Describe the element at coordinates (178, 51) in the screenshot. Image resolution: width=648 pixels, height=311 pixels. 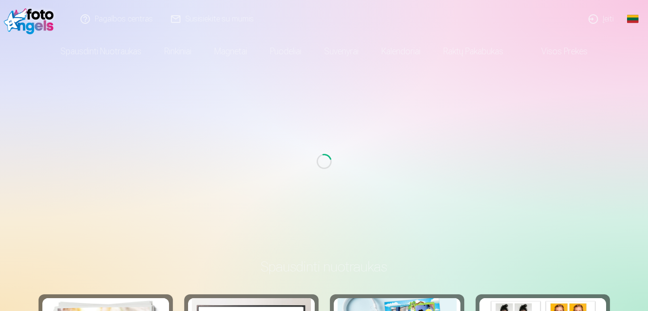
I see `a: Rinkiniai` at that location.